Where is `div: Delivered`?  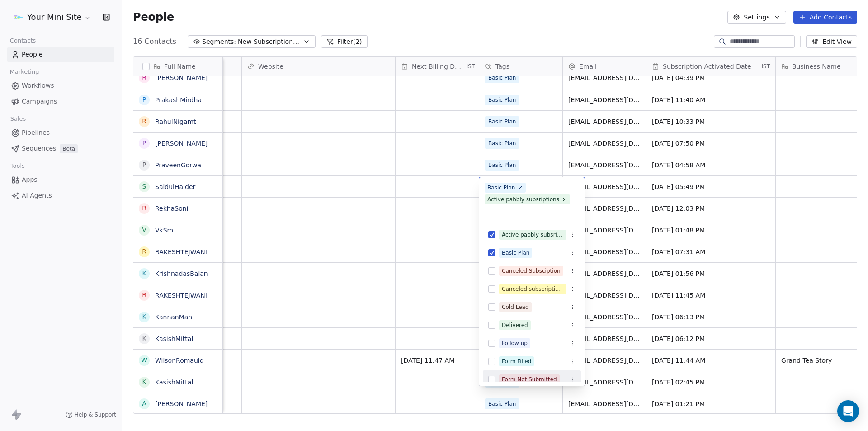 div: Delivered is located at coordinates (515, 325).